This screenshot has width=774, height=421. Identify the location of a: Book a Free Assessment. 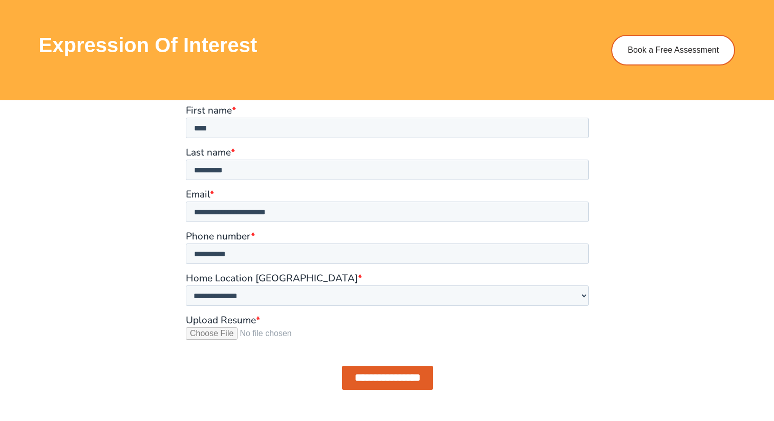
(674, 50).